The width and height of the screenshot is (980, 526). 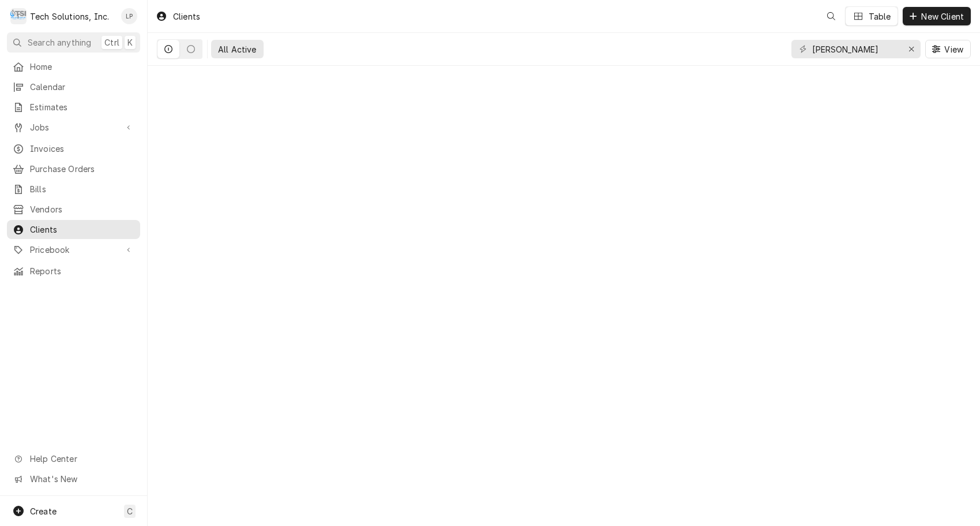 What do you see at coordinates (82, 148) in the screenshot?
I see `span: Invoices` at bounding box center [82, 148].